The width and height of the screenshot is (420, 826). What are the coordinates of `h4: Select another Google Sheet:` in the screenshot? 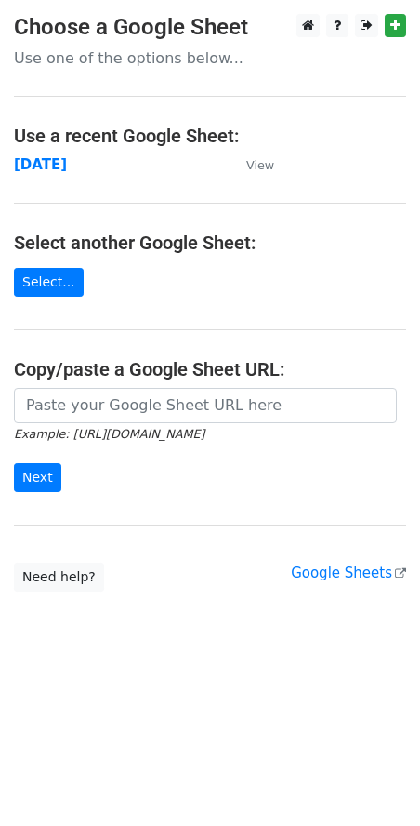 It's located at (210, 243).